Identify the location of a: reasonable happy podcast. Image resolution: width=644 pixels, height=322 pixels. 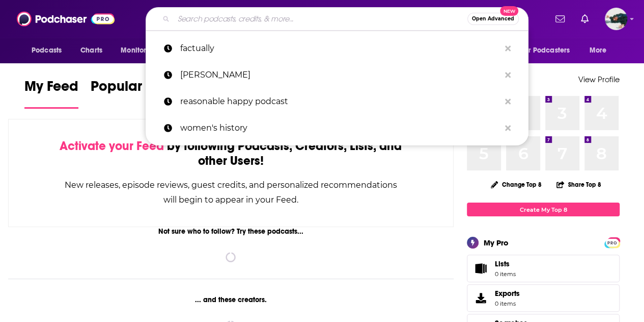
(337, 101).